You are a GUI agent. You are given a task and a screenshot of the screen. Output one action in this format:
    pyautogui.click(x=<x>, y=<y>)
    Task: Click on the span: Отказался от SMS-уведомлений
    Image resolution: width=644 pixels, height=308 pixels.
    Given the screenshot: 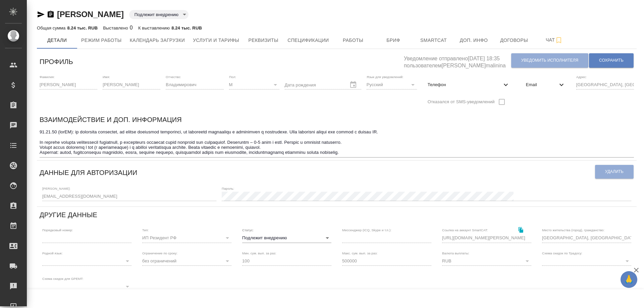 What is the action you would take?
    pyautogui.click(x=461, y=102)
    